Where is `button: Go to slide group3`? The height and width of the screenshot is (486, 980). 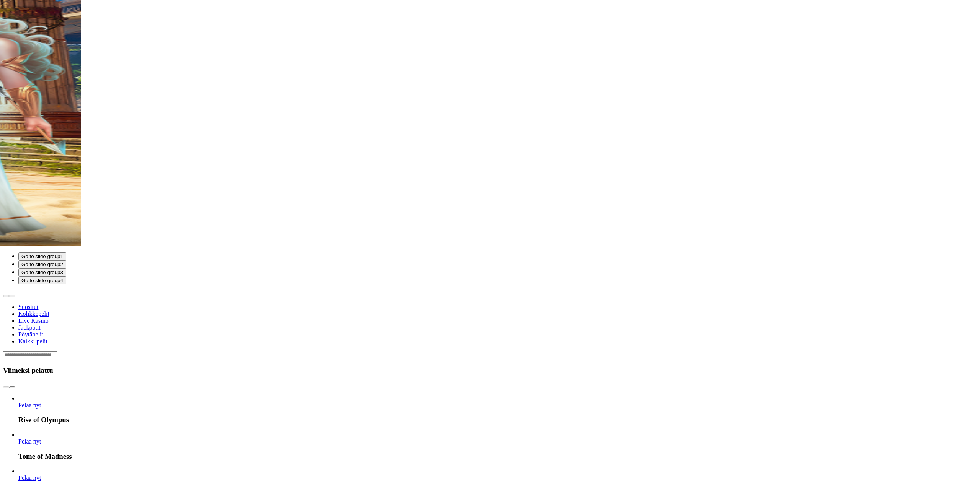
button: Go to slide group3 is located at coordinates (42, 273).